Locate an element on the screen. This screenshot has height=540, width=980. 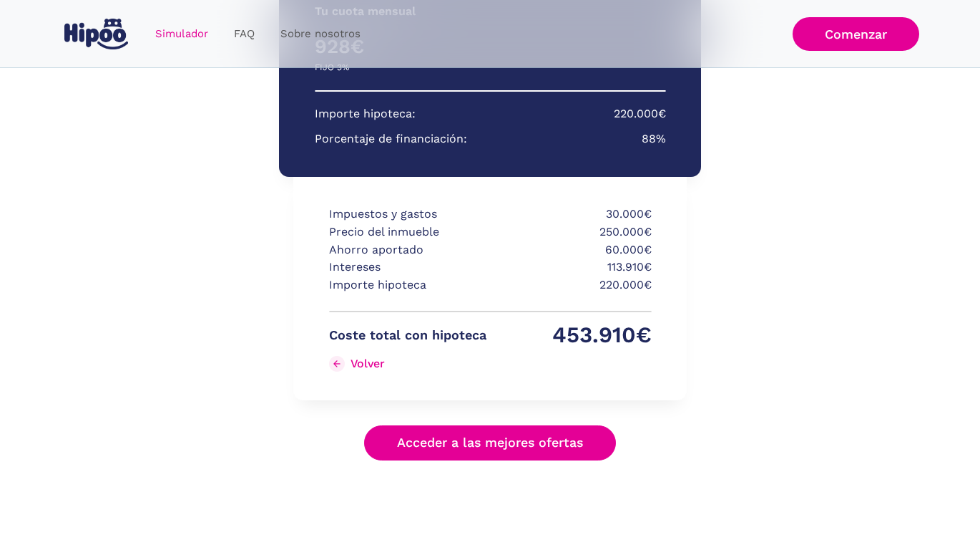
p: 113.910€ is located at coordinates (573, 267).